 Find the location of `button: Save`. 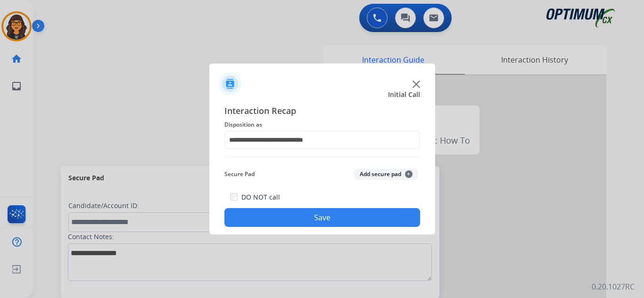

button: Save is located at coordinates (322, 217).